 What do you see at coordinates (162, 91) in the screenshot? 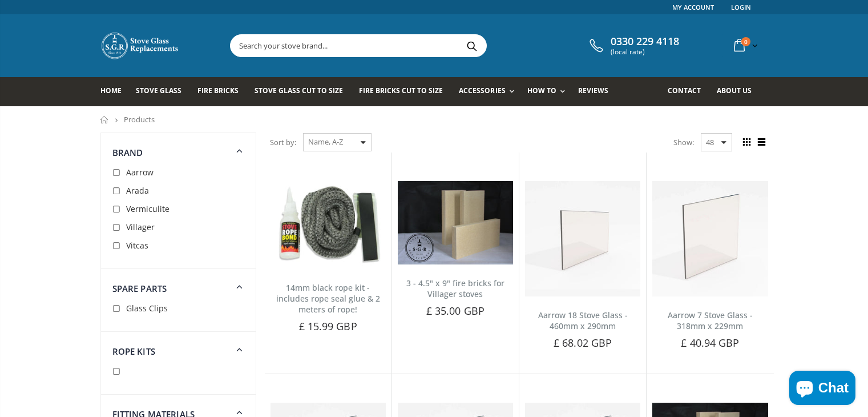
I see `a: Stove Glass` at bounding box center [162, 91].